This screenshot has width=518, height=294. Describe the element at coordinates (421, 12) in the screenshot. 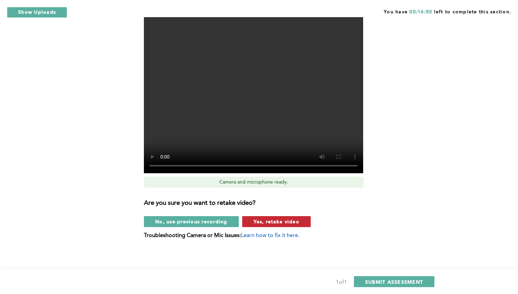

I see `span: 00:16:50` at that location.